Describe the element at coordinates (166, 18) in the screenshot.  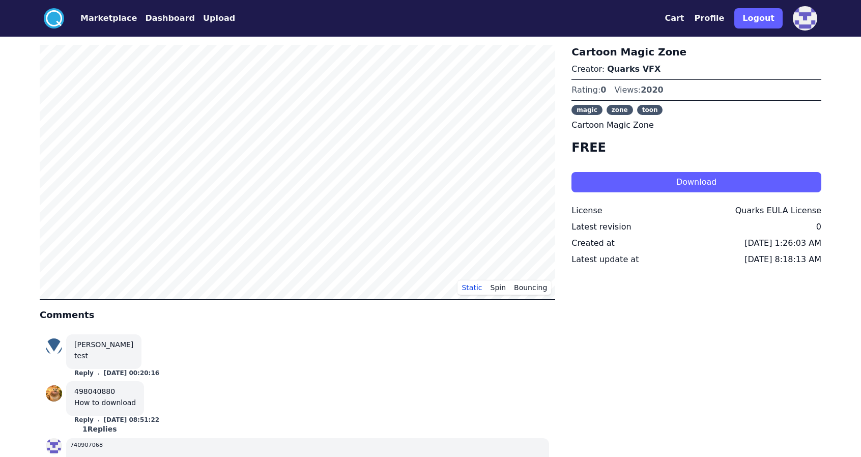
I see `a: Dashboard` at that location.